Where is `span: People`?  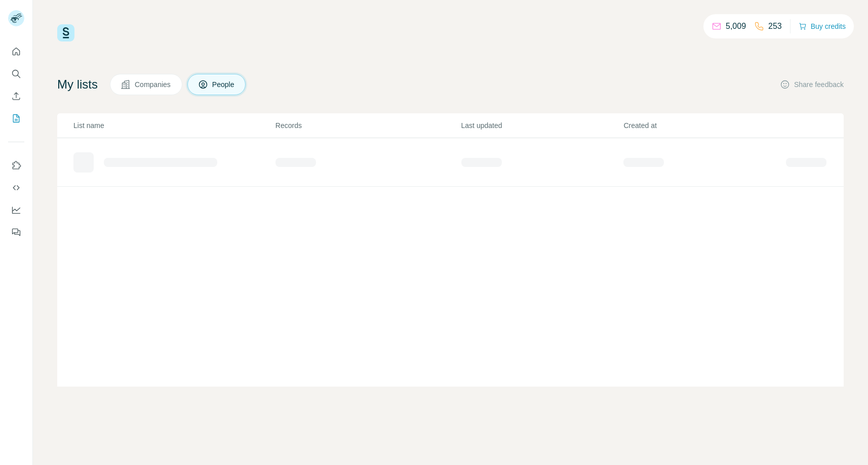
span: People is located at coordinates (224, 84).